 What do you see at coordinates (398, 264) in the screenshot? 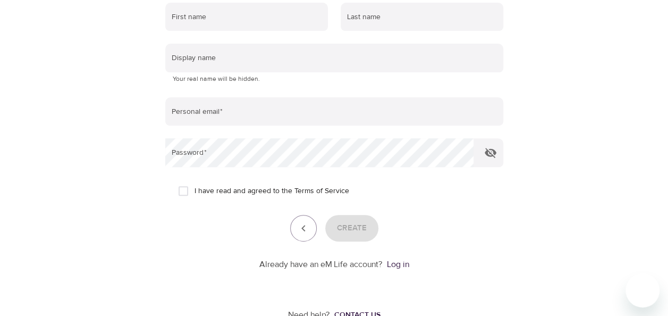
I see `a: Log in` at bounding box center [398, 264].